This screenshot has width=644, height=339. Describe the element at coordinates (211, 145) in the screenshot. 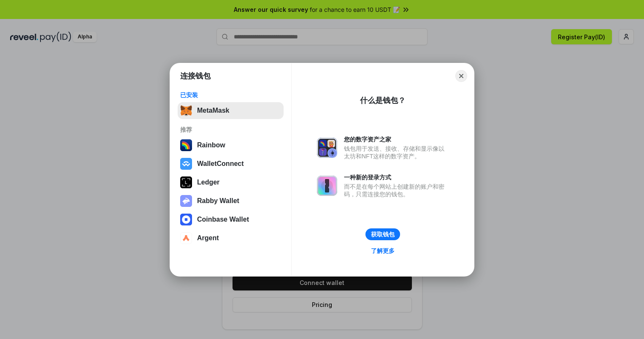

I see `div: Rainbow` at that location.